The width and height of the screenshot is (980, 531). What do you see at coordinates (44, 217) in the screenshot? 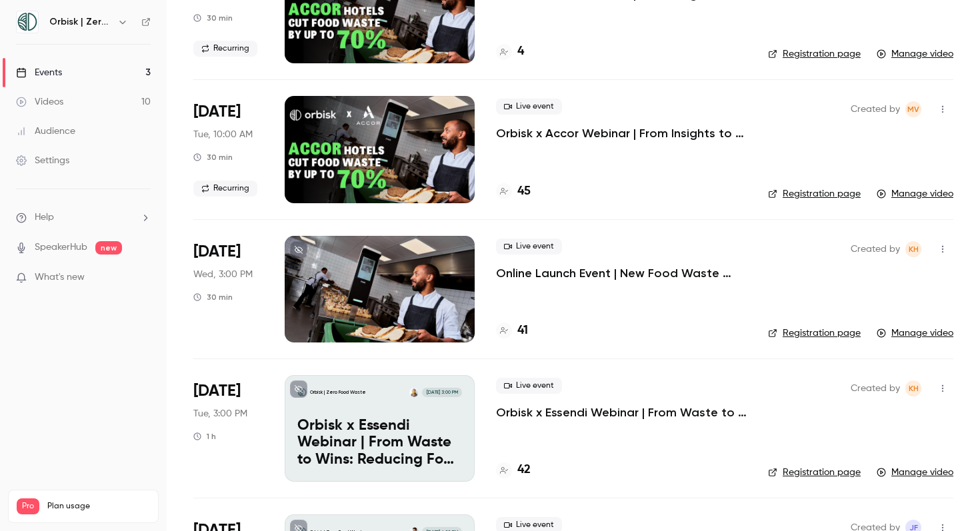
I see `span: Help` at bounding box center [44, 217].